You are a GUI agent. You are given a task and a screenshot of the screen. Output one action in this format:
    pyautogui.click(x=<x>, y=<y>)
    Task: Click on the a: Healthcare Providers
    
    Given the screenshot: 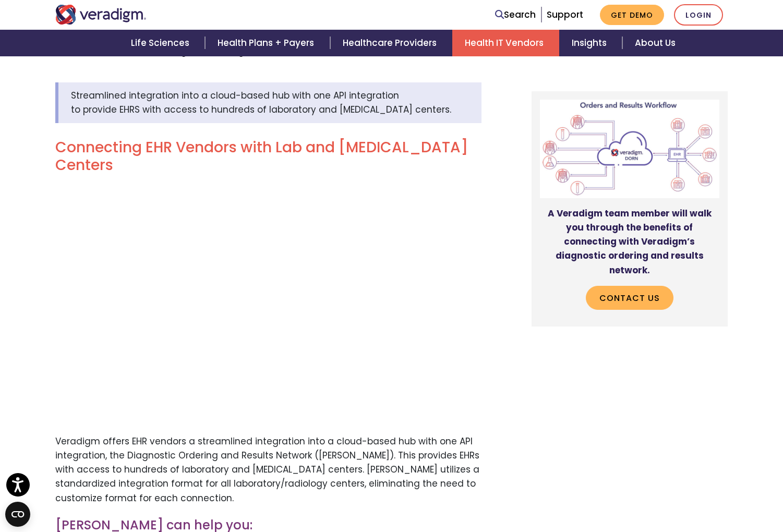 What is the action you would take?
    pyautogui.click(x=392, y=43)
    